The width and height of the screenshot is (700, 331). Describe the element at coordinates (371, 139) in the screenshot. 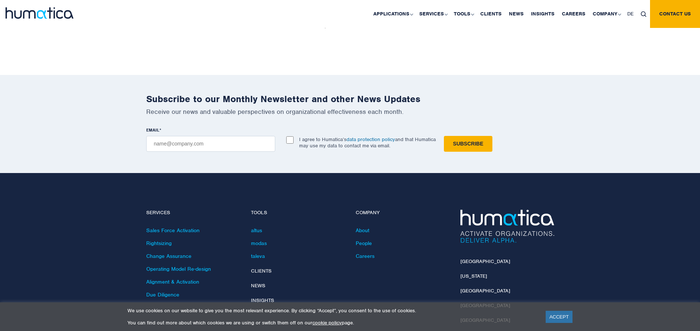

I see `a: data protection policy` at that location.